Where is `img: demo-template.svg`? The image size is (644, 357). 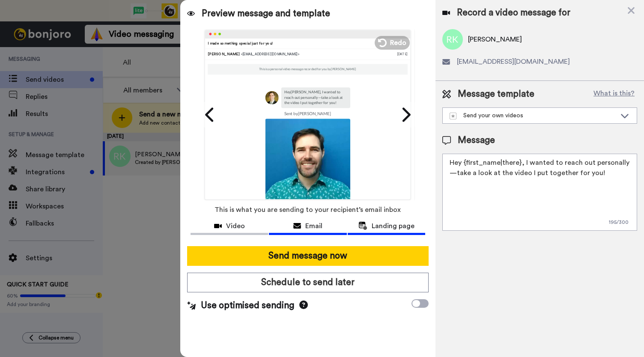
img: demo-template.svg is located at coordinates (453, 116).